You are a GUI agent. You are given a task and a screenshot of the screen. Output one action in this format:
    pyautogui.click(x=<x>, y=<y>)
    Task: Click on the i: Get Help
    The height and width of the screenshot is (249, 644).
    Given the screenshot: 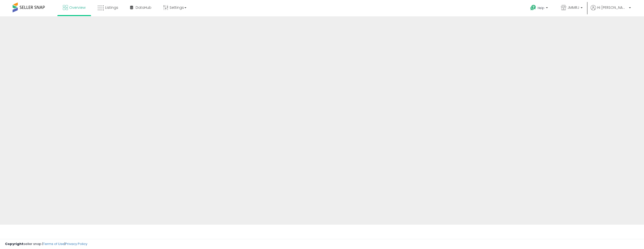 What is the action you would take?
    pyautogui.click(x=533, y=7)
    